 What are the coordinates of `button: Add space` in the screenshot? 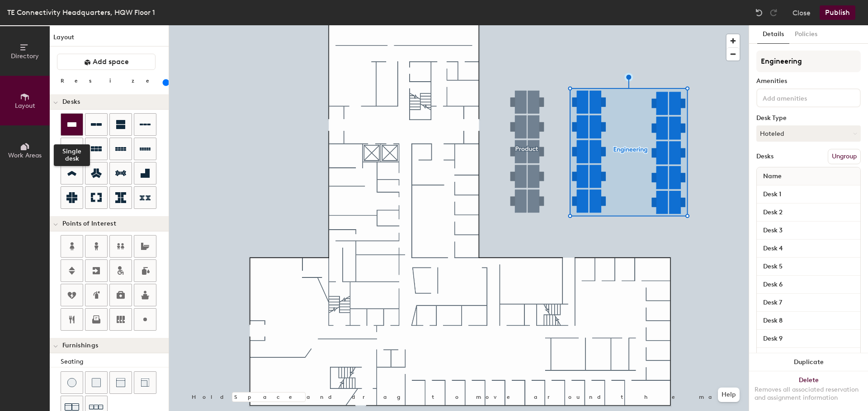 It's located at (106, 62).